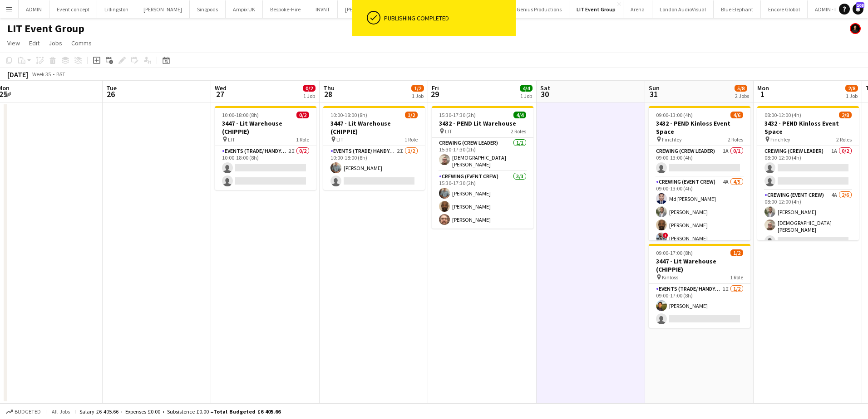  What do you see at coordinates (34, 9) in the screenshot?
I see `button: ADMIN` at bounding box center [34, 9].